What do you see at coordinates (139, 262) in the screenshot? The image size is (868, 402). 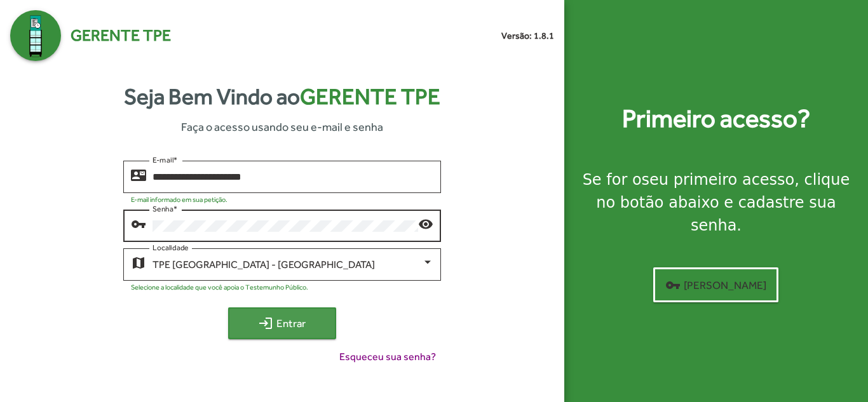 I see `mat-icon: map` at bounding box center [139, 262].